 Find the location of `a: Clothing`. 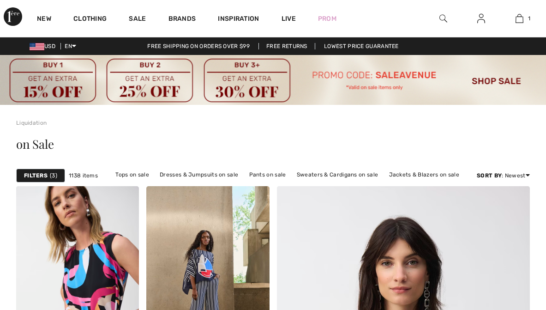

a: Clothing is located at coordinates (90, 19).